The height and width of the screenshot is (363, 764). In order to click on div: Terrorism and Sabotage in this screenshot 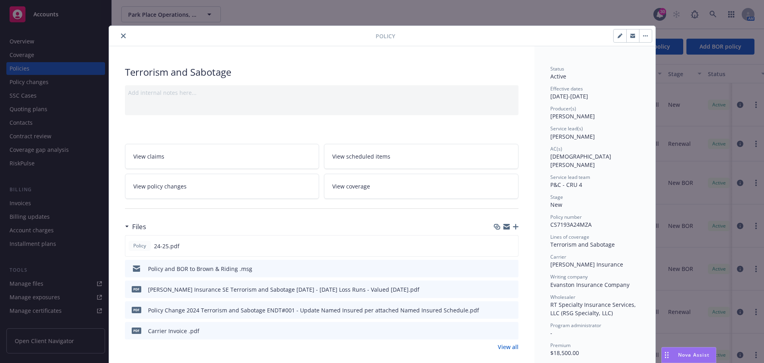, I will do `click(322, 72)`.